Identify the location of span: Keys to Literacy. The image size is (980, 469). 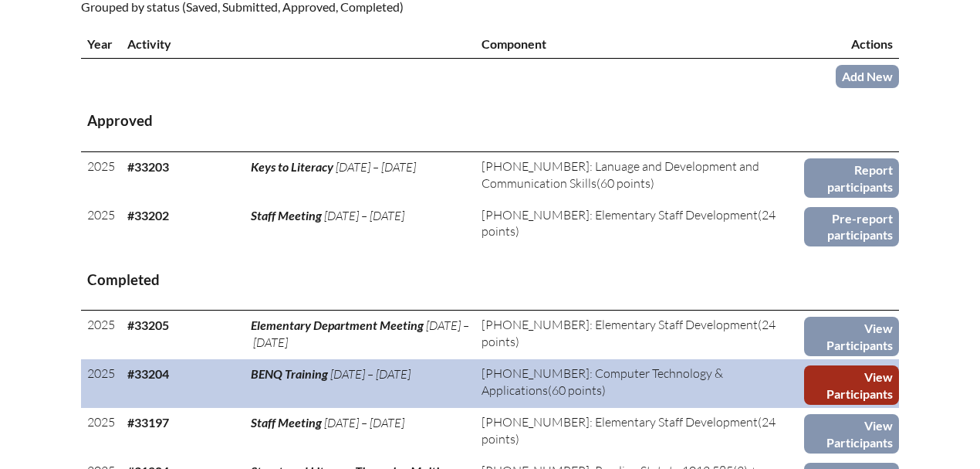
(292, 166).